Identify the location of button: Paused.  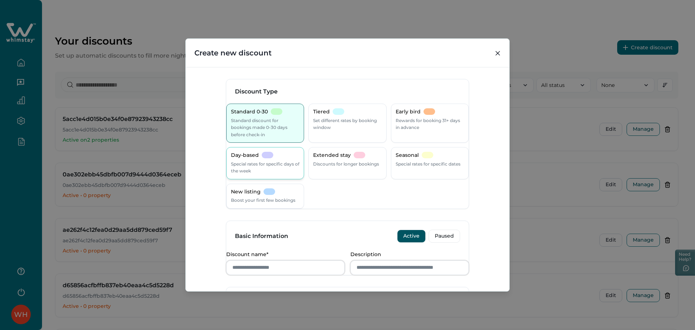
(444, 236).